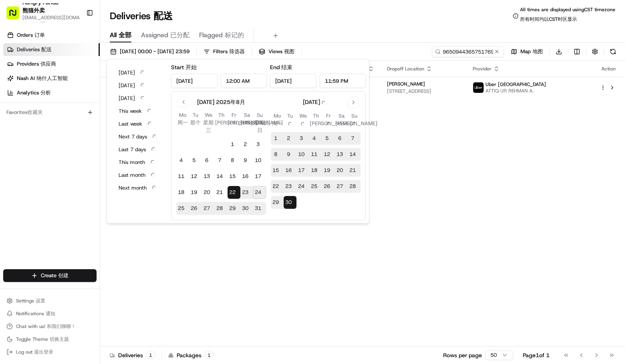 The width and height of the screenshot is (625, 364). Describe the element at coordinates (33, 10) in the screenshot. I see `span: 熊猫外卖` at that location.